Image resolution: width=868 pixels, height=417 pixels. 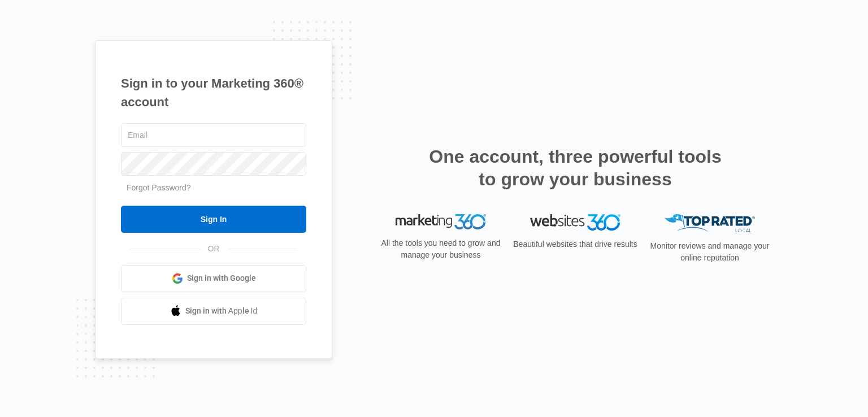 What do you see at coordinates (159, 188) in the screenshot?
I see `a: Forgot Password?` at bounding box center [159, 188].